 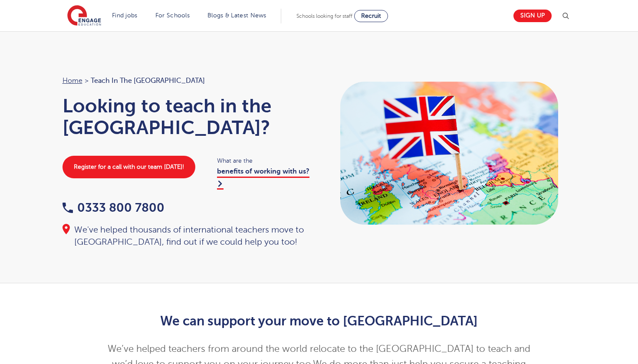 I want to click on a: Blogs & Latest News, so click(x=237, y=15).